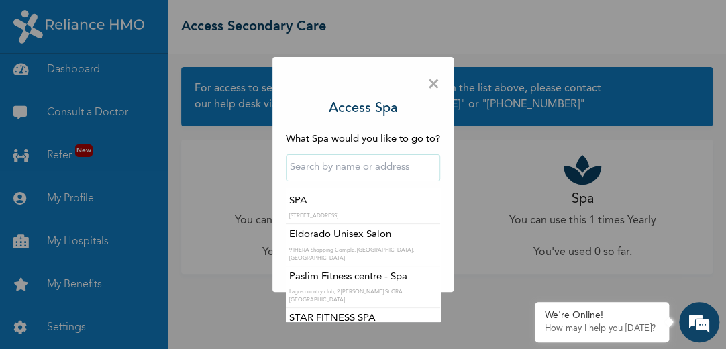 Image resolution: width=726 pixels, height=349 pixels. I want to click on div: Chat with us now, so click(148, 84).